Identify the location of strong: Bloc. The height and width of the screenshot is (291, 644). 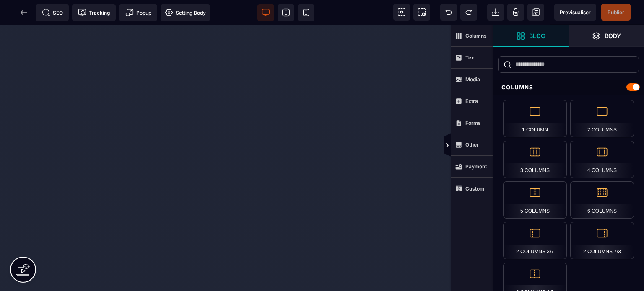
(537, 36).